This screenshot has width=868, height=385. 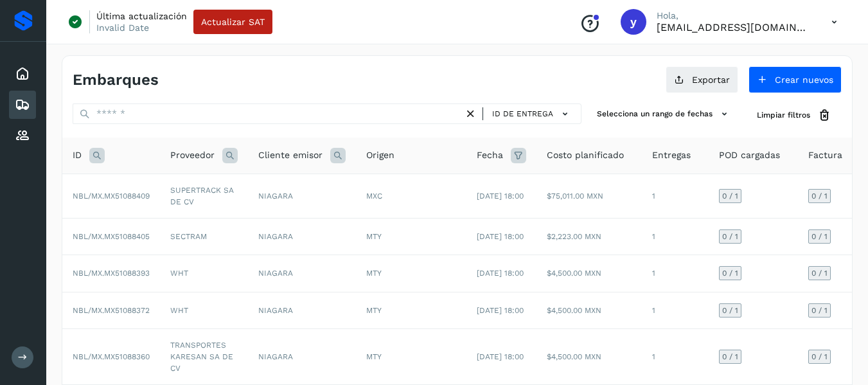 What do you see at coordinates (77, 154) in the screenshot?
I see `span: ID` at bounding box center [77, 154].